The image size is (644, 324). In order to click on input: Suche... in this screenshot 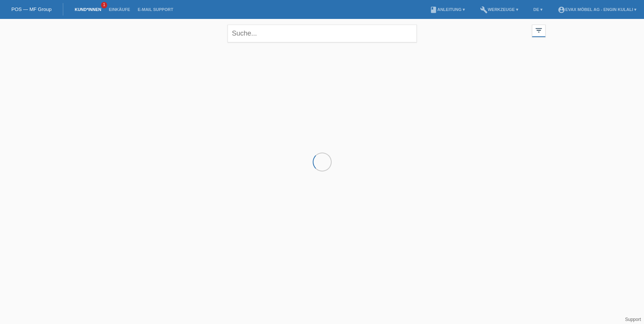, I will do `click(322, 33)`.